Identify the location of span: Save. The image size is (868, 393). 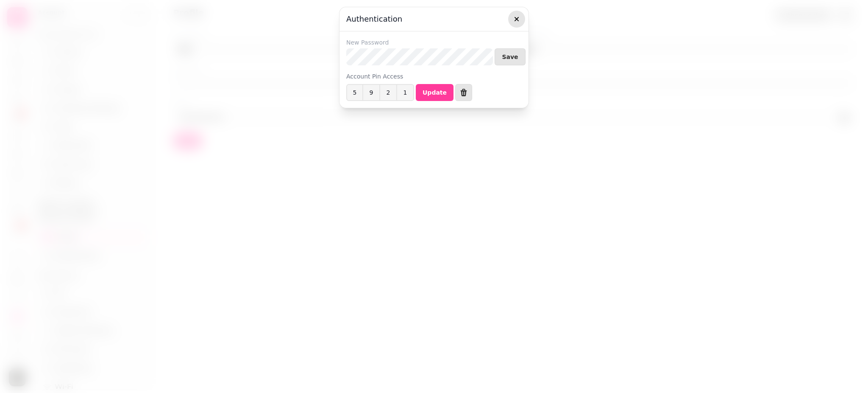
(509, 57).